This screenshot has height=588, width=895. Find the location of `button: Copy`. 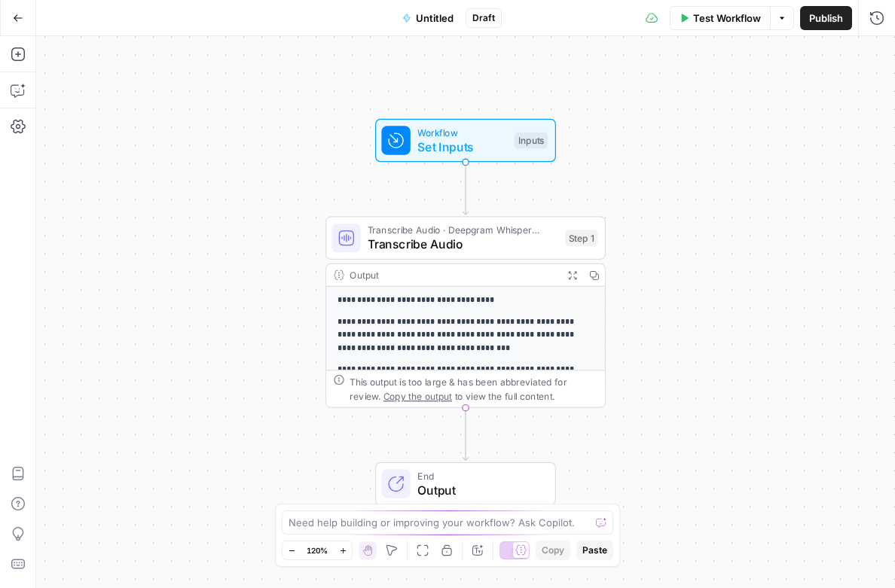

button: Copy is located at coordinates (553, 551).